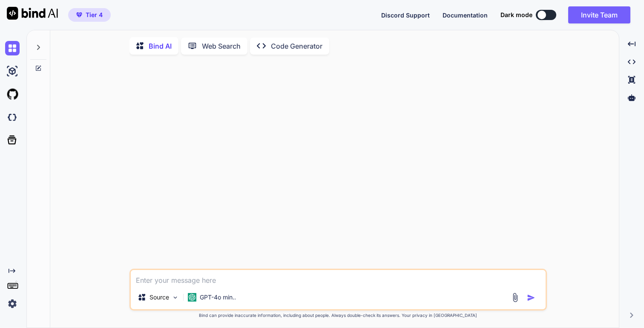  I want to click on p: Web Search, so click(221, 46).